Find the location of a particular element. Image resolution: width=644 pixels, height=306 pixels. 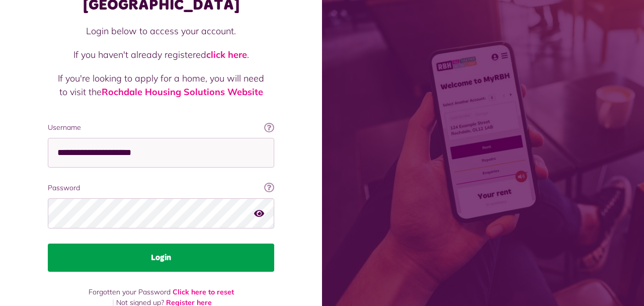

p: If you haven't already registered . is located at coordinates (161, 54).